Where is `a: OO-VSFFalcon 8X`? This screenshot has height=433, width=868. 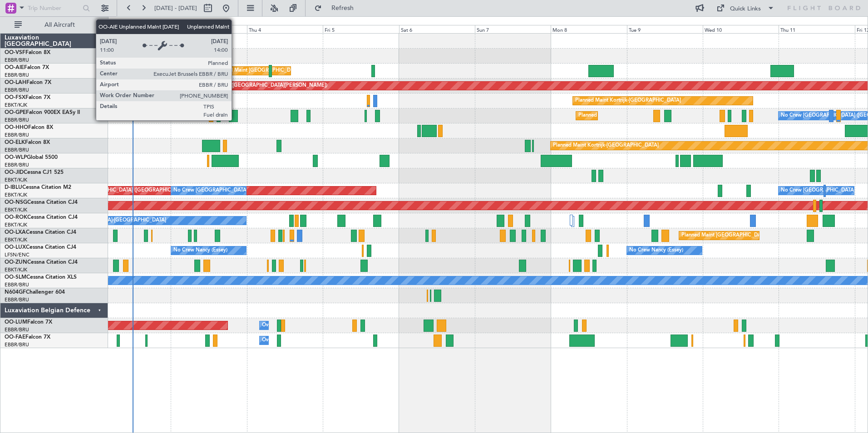
a: OO-VSFFalcon 8X is located at coordinates (27, 53).